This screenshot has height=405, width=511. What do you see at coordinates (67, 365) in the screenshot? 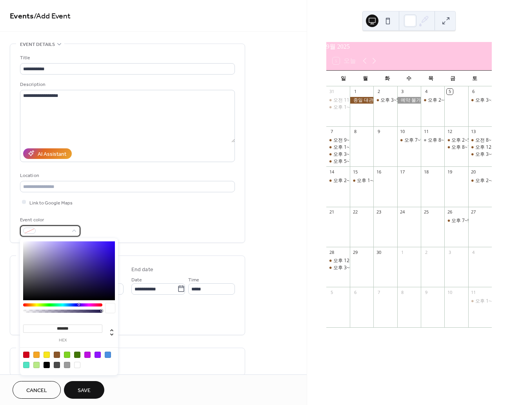
I see `div: #9B9B9B` at bounding box center [67, 365].